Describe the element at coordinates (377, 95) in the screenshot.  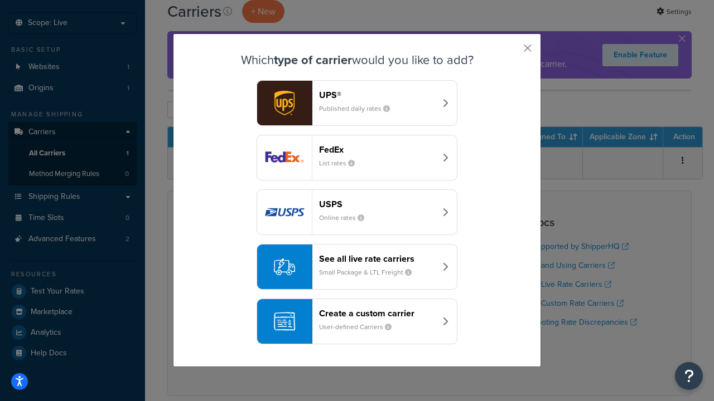
I see `header: UPS®` at that location.